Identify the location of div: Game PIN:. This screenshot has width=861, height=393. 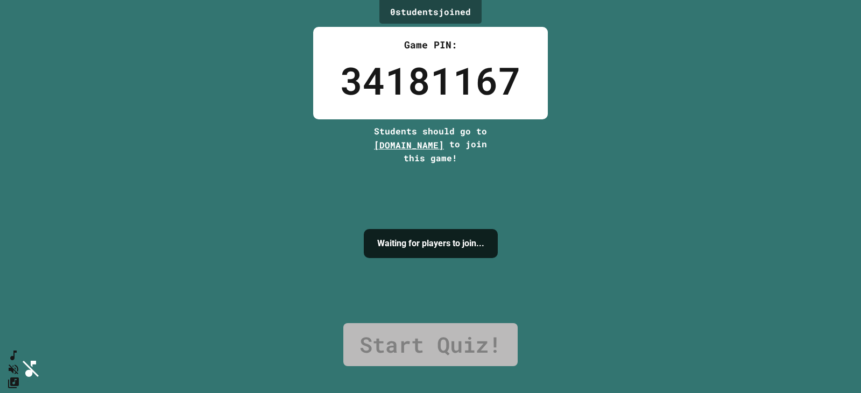
(430, 45).